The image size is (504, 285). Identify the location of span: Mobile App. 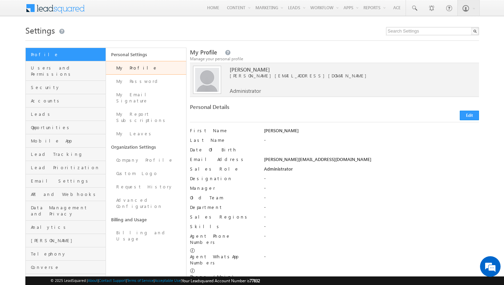
(67, 141).